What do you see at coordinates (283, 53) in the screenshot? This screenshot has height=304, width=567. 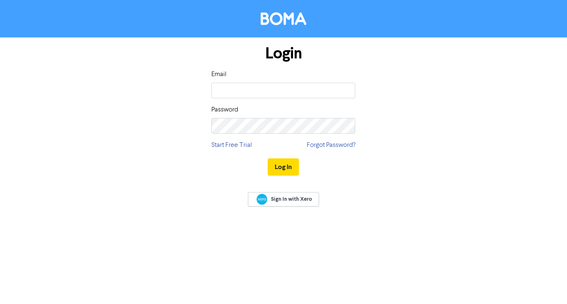 I see `h1: Login` at bounding box center [283, 53].